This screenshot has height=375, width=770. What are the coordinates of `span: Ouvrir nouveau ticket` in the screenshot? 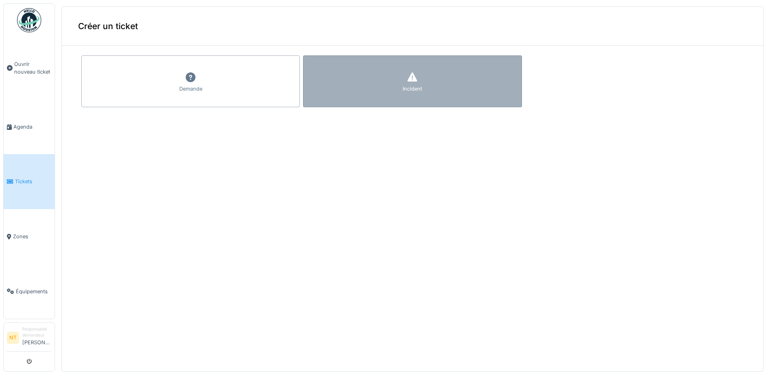 It's located at (33, 68).